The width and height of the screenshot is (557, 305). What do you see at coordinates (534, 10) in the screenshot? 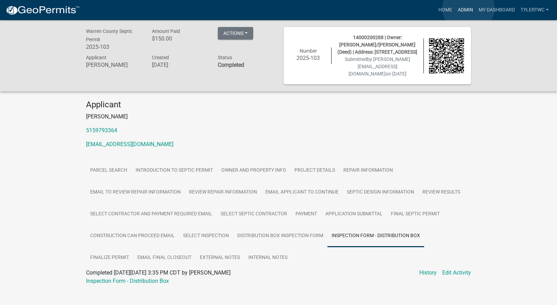
I see `a: TylerTWC` at bounding box center [534, 10].